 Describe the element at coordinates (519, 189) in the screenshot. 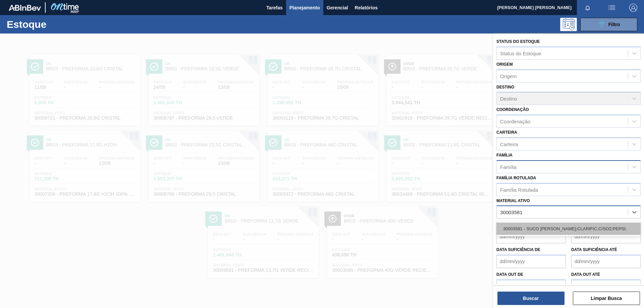

I see `div: Família Rotulada` at that location.